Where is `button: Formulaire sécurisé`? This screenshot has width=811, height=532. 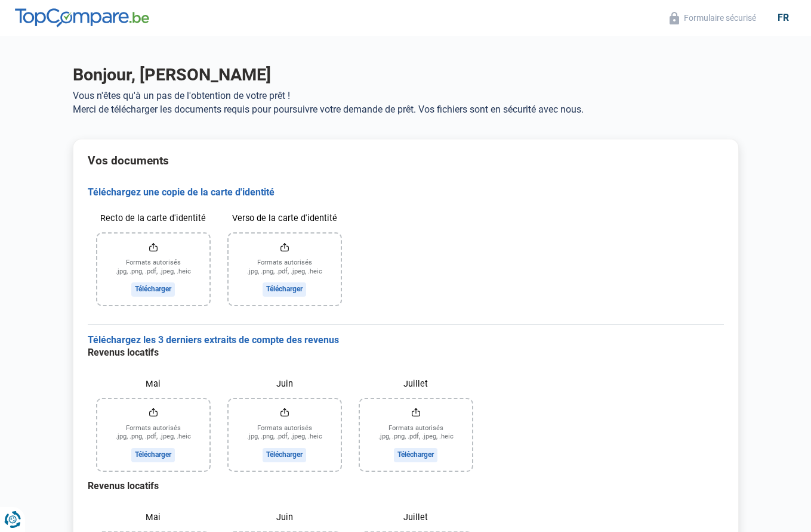
button: Formulaire sécurisé is located at coordinates (712, 18).